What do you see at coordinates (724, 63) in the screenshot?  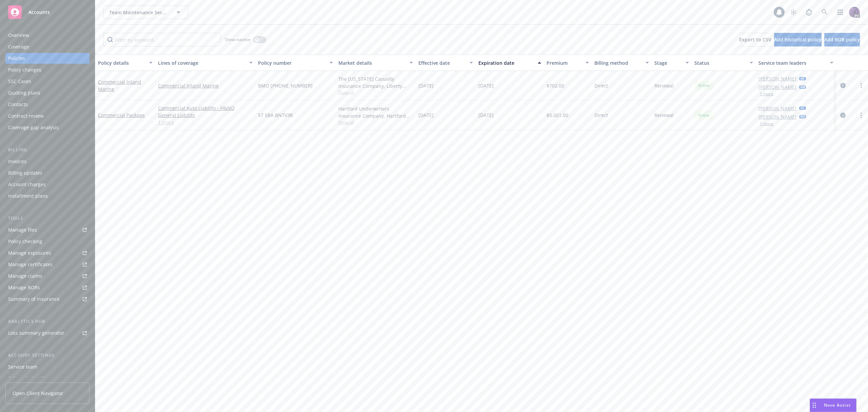 I see `button: Status` at bounding box center [724, 63].